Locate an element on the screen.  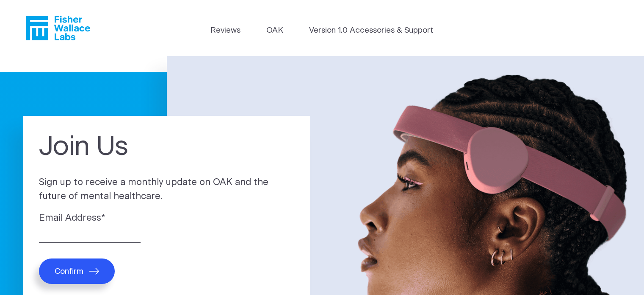
span: Confirm is located at coordinates (69, 271).